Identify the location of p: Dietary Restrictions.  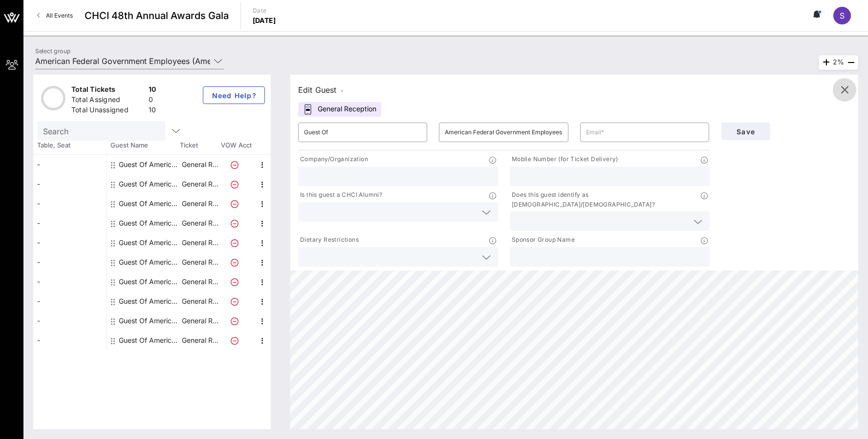
(328, 240).